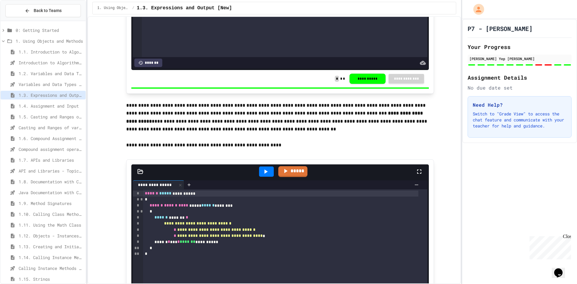 Image resolution: width=577 pixels, height=284 pixels. I want to click on p: Switch to "Grade View" to access the chat feature and communicate with your teacher for help and ..., so click(520, 120).